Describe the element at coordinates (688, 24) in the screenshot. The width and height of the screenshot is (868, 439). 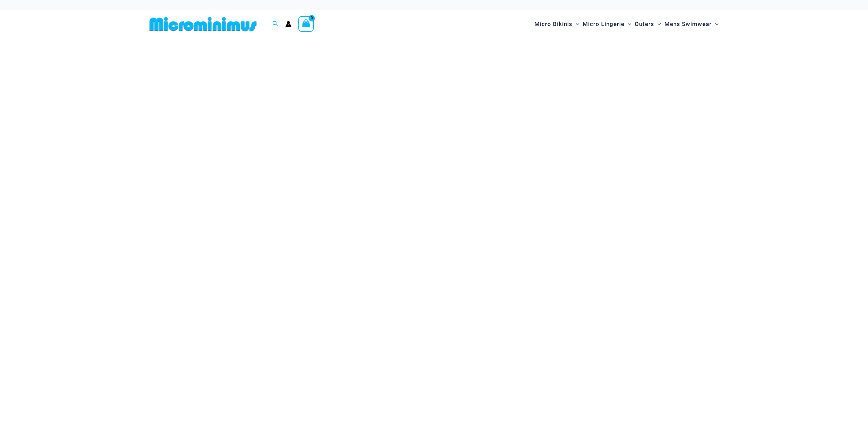
I see `span: Mens Swimwear` at that location.